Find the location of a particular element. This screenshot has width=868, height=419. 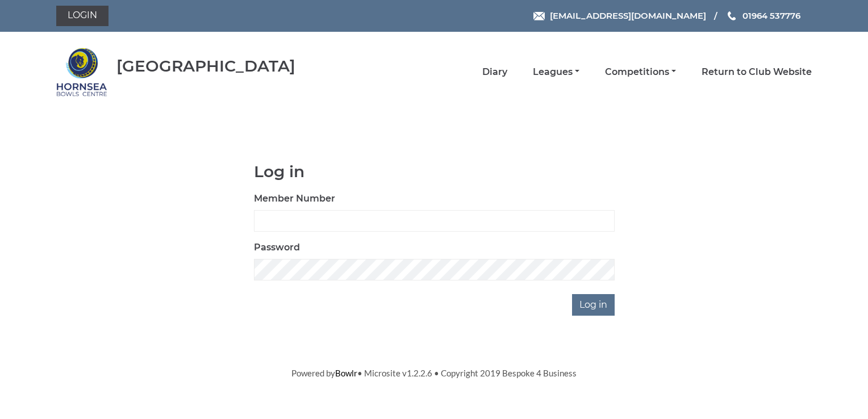

span: 01964 537776 is located at coordinates (771, 15).